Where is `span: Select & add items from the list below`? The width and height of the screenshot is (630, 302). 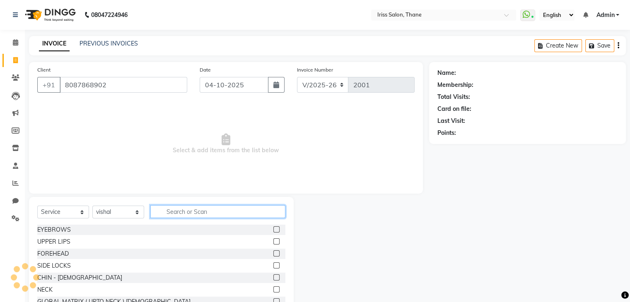 span: Select & add items from the list below is located at coordinates (226, 144).